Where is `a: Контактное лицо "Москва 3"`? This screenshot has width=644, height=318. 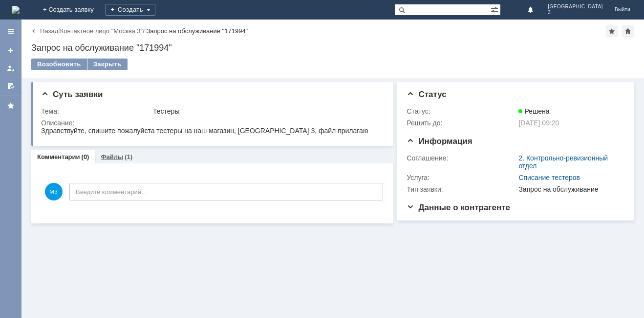 a: Контактное лицо "Москва 3" is located at coordinates (102, 31).